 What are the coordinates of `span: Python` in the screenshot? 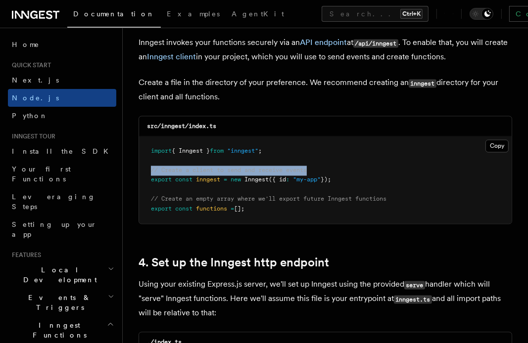 It's located at (30, 116).